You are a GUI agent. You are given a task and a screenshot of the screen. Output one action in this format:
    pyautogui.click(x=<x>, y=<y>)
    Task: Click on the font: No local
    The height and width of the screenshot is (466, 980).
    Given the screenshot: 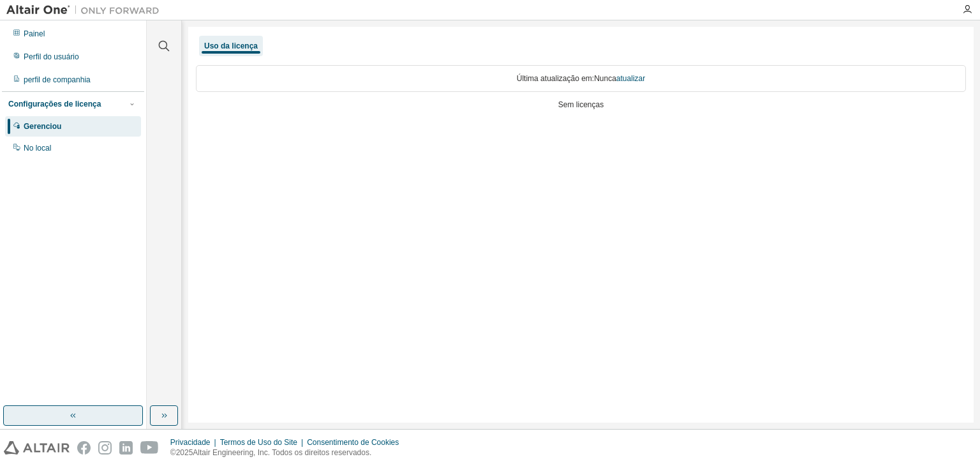 What is the action you would take?
    pyautogui.click(x=37, y=148)
    